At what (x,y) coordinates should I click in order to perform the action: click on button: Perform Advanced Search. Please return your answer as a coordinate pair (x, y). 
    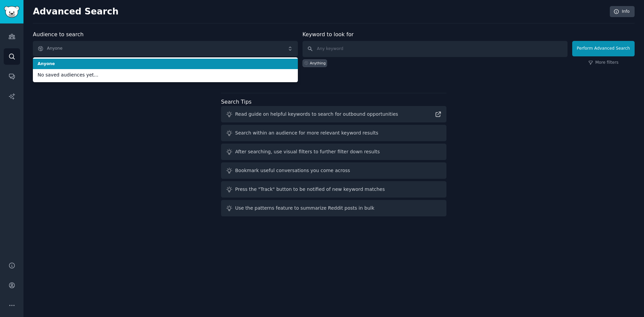
    Looking at the image, I should click on (603, 49).